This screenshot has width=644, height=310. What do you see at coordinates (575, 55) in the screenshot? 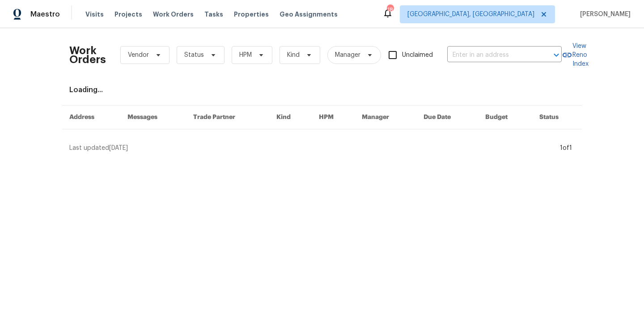
I see `div: View Reno Index` at bounding box center [575, 55].